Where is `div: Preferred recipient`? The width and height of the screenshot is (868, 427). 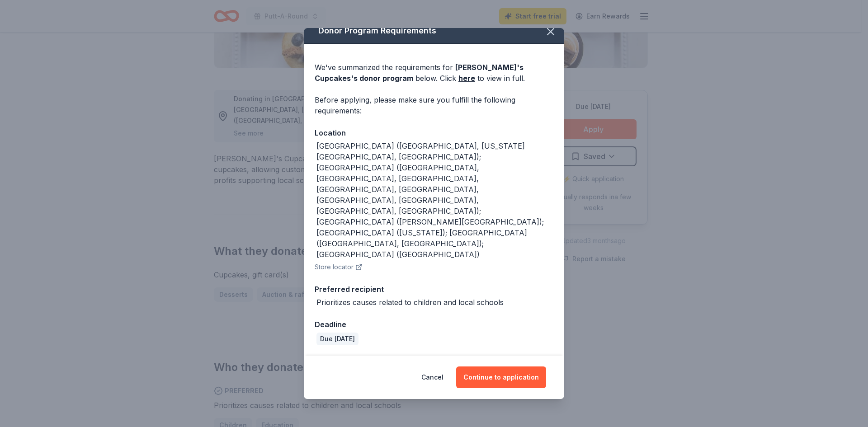
div: Preferred recipient is located at coordinates (434, 289).